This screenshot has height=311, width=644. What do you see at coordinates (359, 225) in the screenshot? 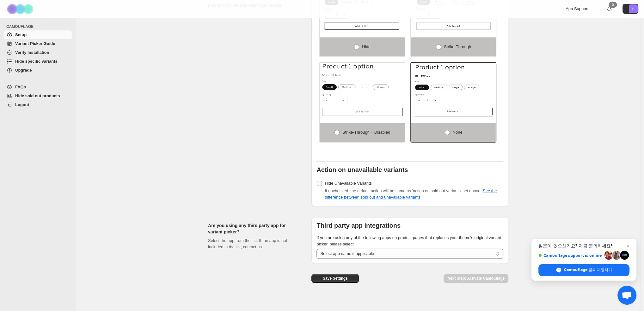
I see `b: Third party app integrations` at bounding box center [359, 225].